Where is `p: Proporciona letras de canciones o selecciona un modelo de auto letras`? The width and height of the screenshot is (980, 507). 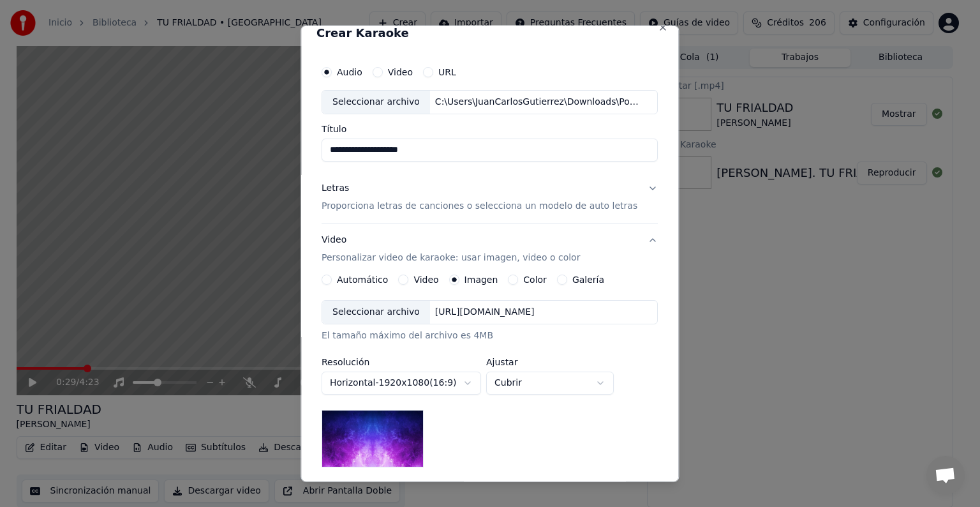
p: Proporciona letras de canciones o selecciona un modelo de auto letras is located at coordinates (479, 206).